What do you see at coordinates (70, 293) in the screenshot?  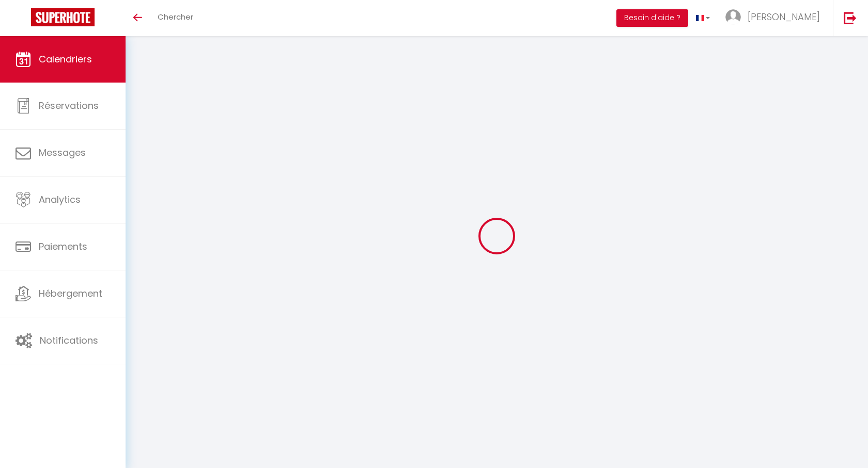 I see `span: Hébergement` at bounding box center [70, 293].